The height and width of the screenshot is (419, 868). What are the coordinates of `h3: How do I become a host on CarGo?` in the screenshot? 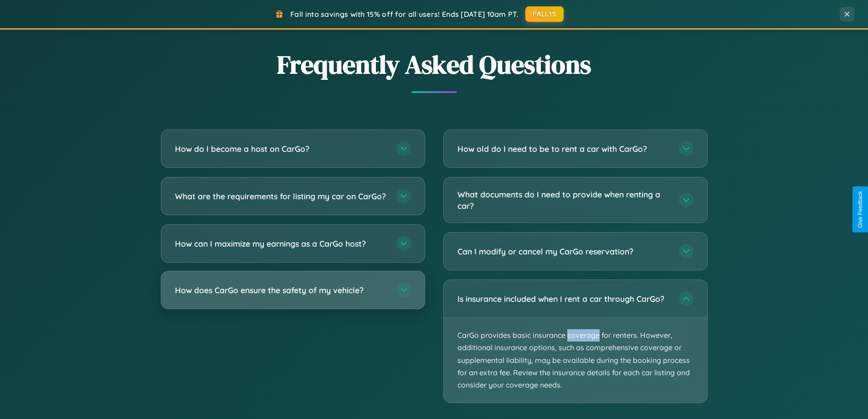 It's located at (281, 149).